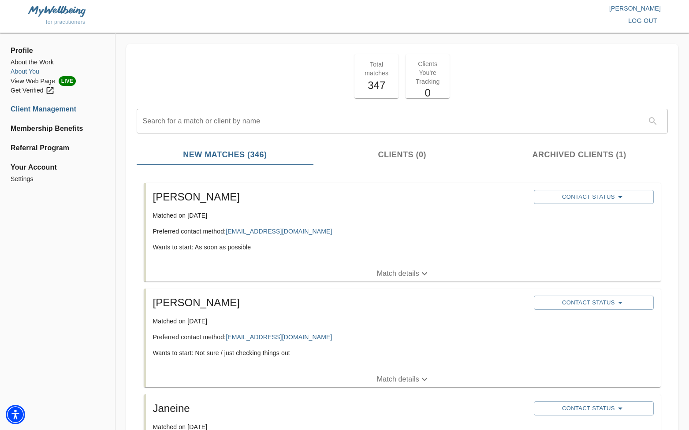 The height and width of the screenshot is (430, 689). Describe the element at coordinates (57, 90) in the screenshot. I see `a: Get Verified` at that location.